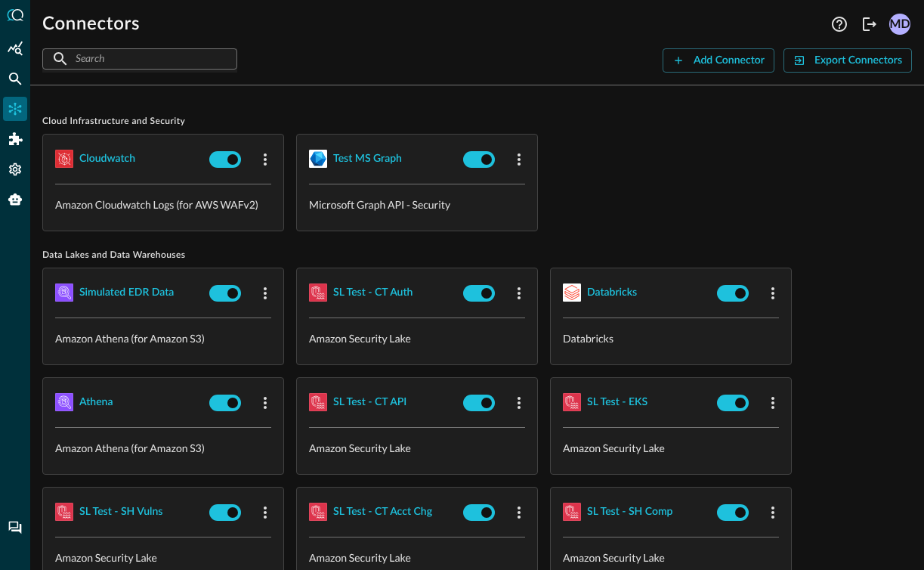 Image resolution: width=924 pixels, height=570 pixels. What do you see at coordinates (121, 512) in the screenshot?
I see `button: SL Test - SH Vulns` at bounding box center [121, 512].